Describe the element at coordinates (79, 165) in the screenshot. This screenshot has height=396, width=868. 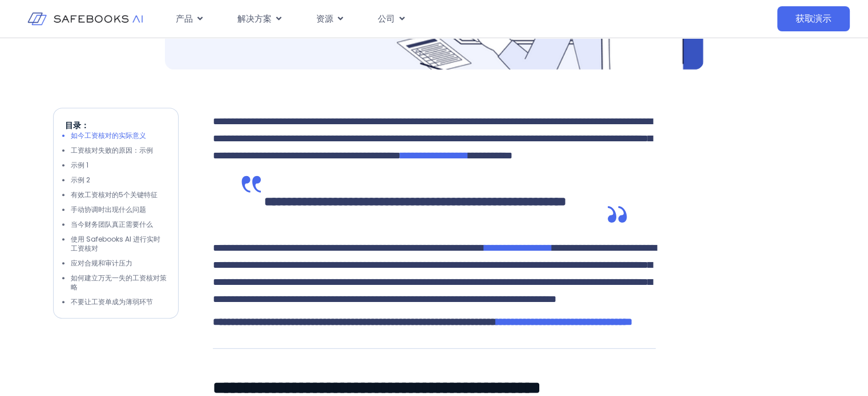
I see `font: 示例 1` at that location.